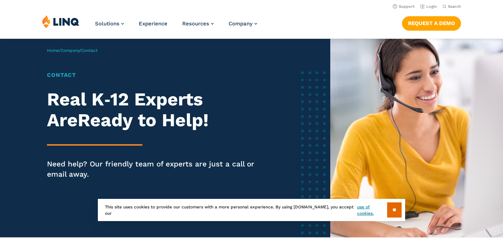 The height and width of the screenshot is (238, 503). I want to click on a: Request a Demo, so click(431, 23).